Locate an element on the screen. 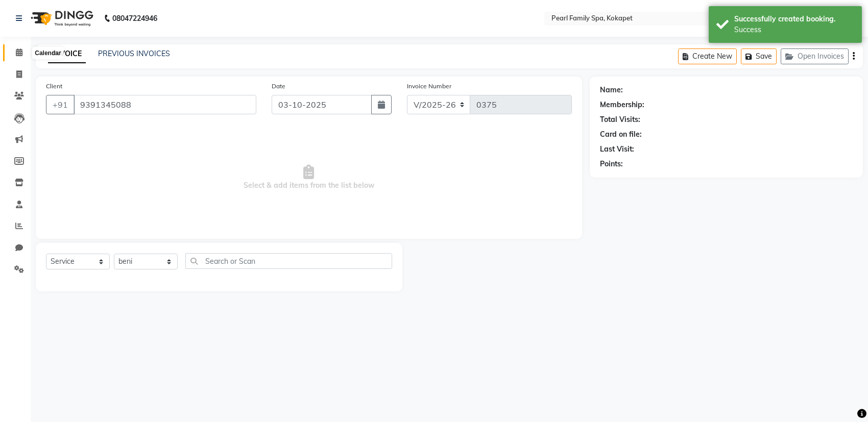 Image resolution: width=868 pixels, height=422 pixels. span: Select & add items from the list below is located at coordinates (309, 177).